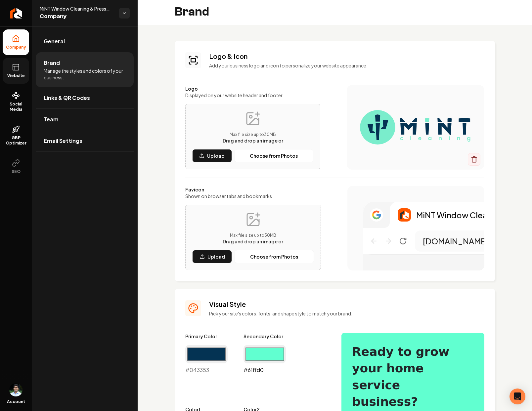 The width and height of the screenshot is (532, 411). I want to click on a: General, so click(84, 41).